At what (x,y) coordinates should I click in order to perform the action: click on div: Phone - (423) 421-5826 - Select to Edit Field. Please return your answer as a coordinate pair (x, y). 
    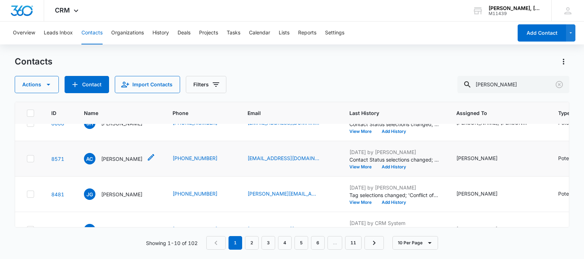
    Looking at the image, I should click on (201, 194).